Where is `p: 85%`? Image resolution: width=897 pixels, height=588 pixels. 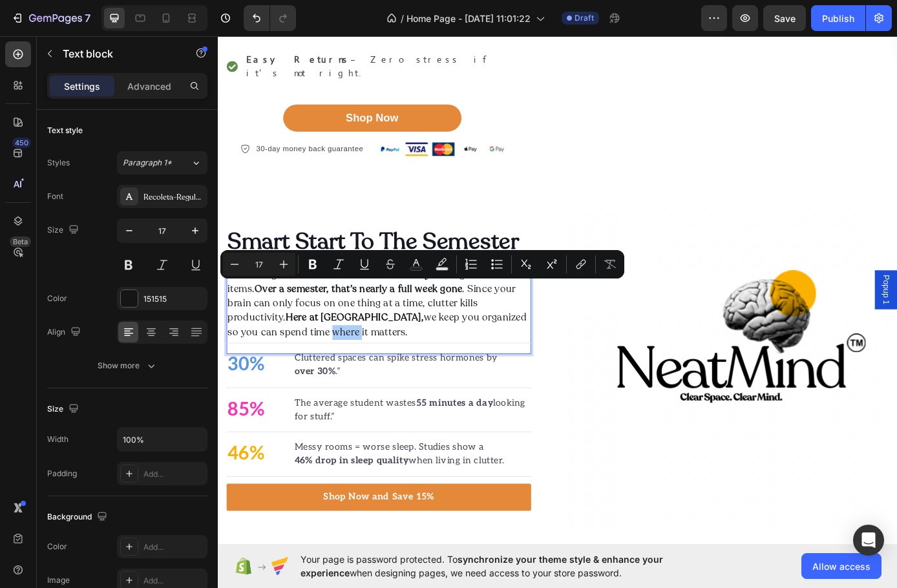 p: 85% is located at coordinates (33, 430).